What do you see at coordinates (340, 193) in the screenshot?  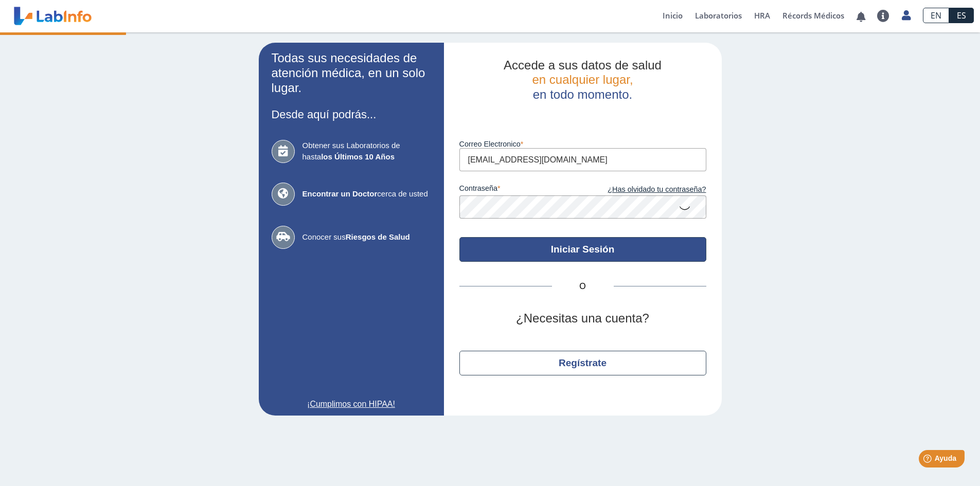 I see `b: Encontrar un Doctor` at bounding box center [340, 193].